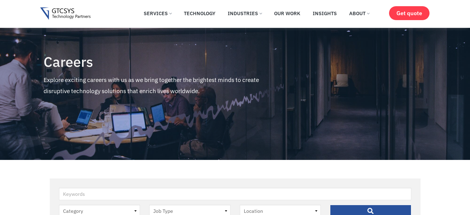  What do you see at coordinates (409, 13) in the screenshot?
I see `span: Get quote` at bounding box center [409, 13].